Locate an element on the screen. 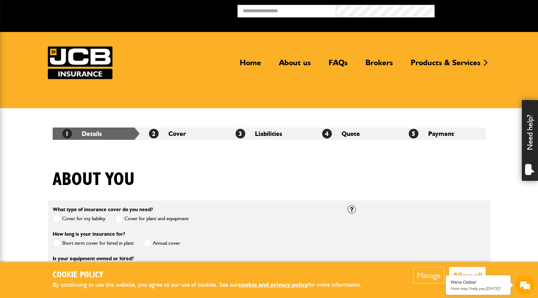  li: Payment is located at coordinates (442, 134).